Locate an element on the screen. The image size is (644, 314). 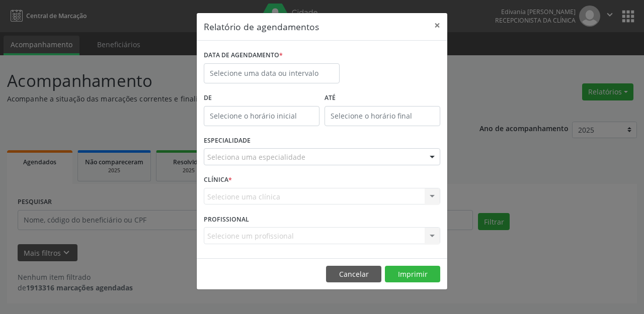
label: ESPECIALIDADE is located at coordinates (227, 141).